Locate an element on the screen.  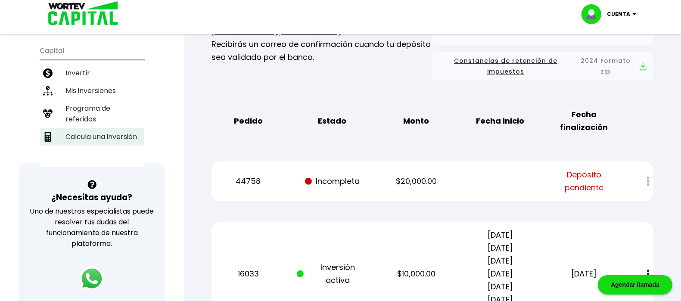
span: Constancias de retención de impuestos is located at coordinates (506, 66).